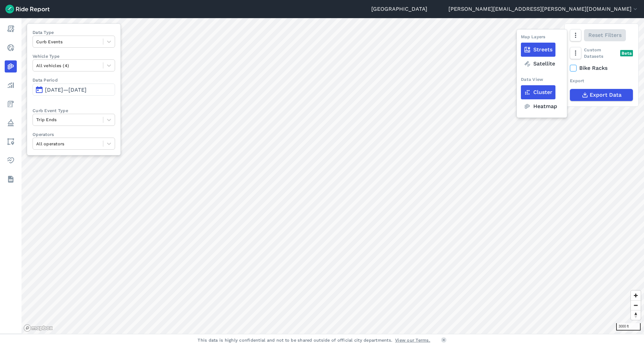  What do you see at coordinates (540, 106) in the screenshot?
I see `label: Heatmap` at bounding box center [540, 106].